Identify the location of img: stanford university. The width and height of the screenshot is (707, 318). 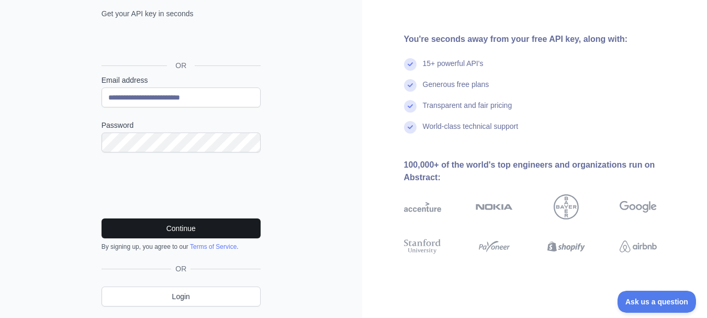
(422, 246).